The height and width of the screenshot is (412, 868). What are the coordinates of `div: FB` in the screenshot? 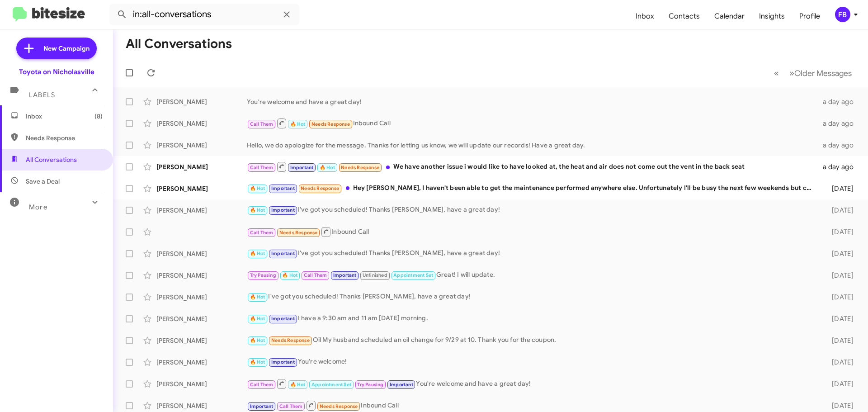 It's located at (843, 14).